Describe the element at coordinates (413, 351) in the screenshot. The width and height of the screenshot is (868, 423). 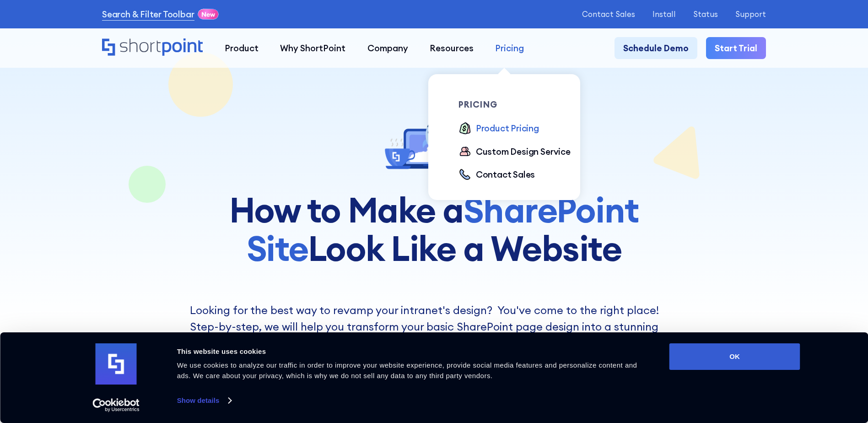
I see `div: This website uses cookies` at that location.